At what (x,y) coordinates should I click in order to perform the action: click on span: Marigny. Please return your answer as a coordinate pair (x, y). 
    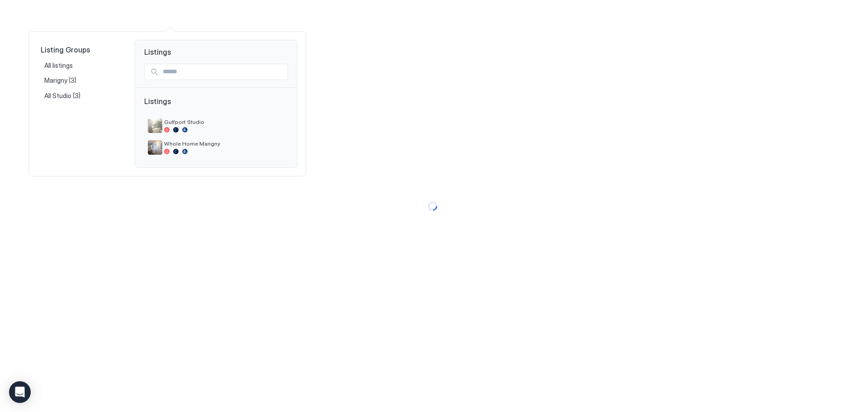
    Looking at the image, I should click on (57, 80).